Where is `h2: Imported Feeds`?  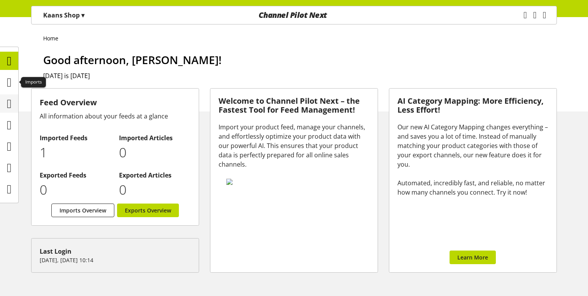
h2: Imported Feeds is located at coordinates (75, 138).